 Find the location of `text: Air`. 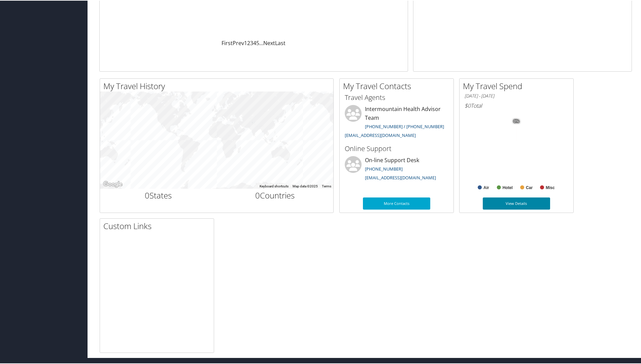

text: Air is located at coordinates (486, 187).